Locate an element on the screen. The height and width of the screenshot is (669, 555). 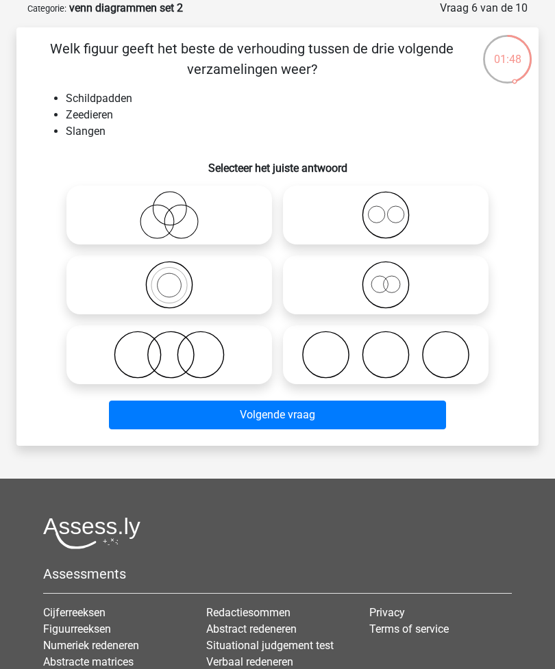
p: Welk figuur geeft het beste de verhouding tussen de drie volgende verzamelingen weer? is located at coordinates (251, 59).